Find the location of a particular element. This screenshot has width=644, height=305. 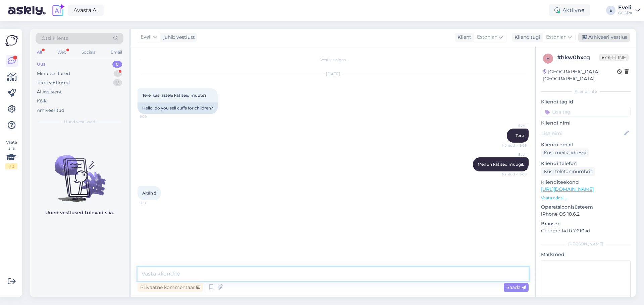

div: Küsi meiliaadressi is located at coordinates (565, 152).